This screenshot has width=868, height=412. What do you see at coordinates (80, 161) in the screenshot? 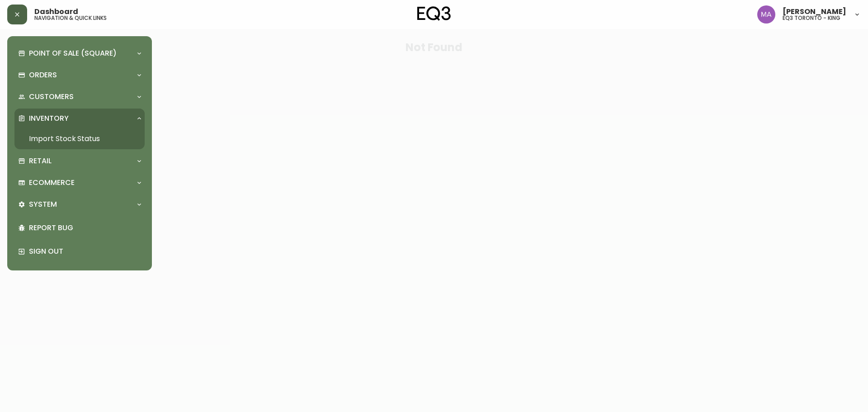
I see `div: Retail` at bounding box center [80, 161].